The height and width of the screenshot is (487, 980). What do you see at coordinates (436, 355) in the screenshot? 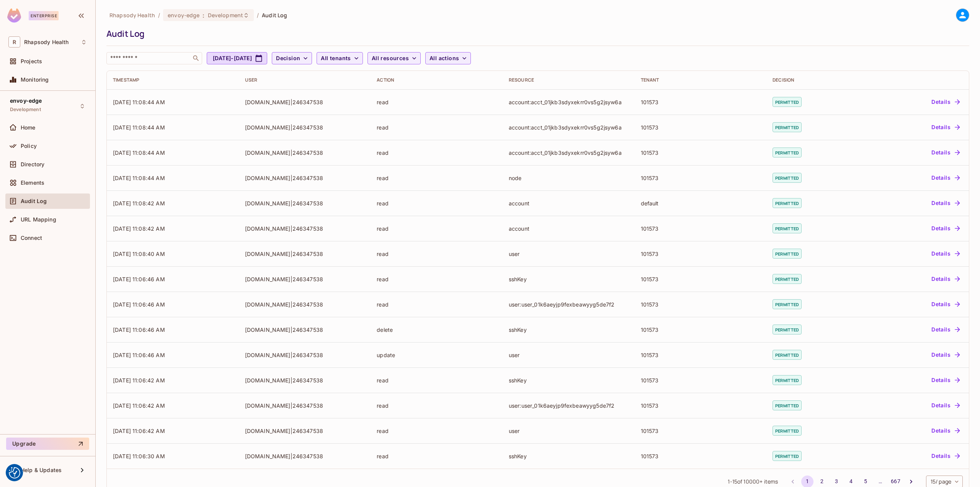
I see `div: update` at bounding box center [436, 355].